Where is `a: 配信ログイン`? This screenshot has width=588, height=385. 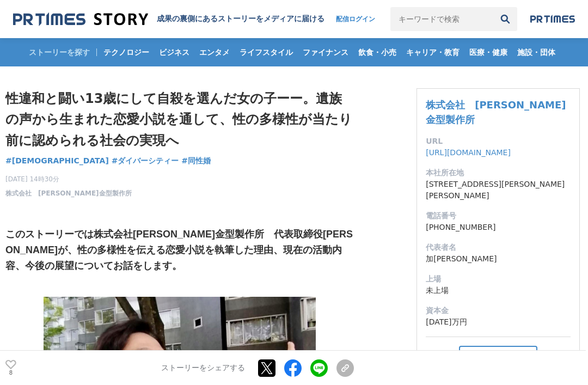
a: 配信ログイン is located at coordinates (355, 19).